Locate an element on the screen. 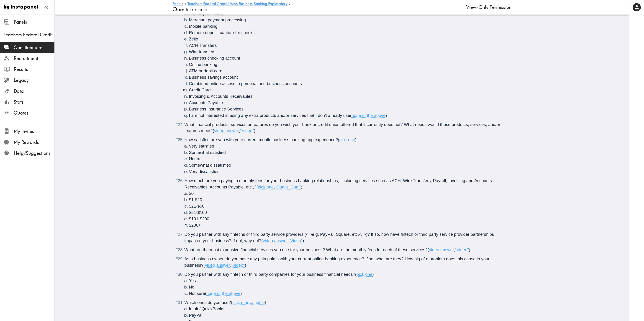 The height and width of the screenshot is (321, 644). span: Help/Suggestions is located at coordinates (34, 154).